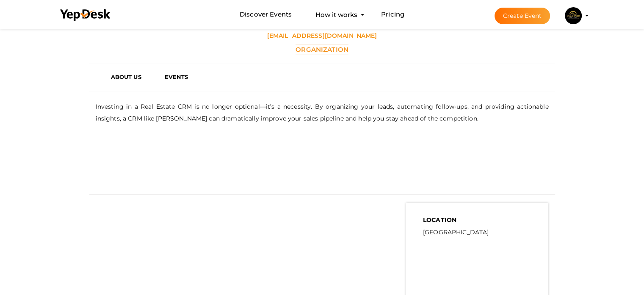  What do you see at coordinates (336, 14) in the screenshot?
I see `button: How it works` at bounding box center [336, 14].